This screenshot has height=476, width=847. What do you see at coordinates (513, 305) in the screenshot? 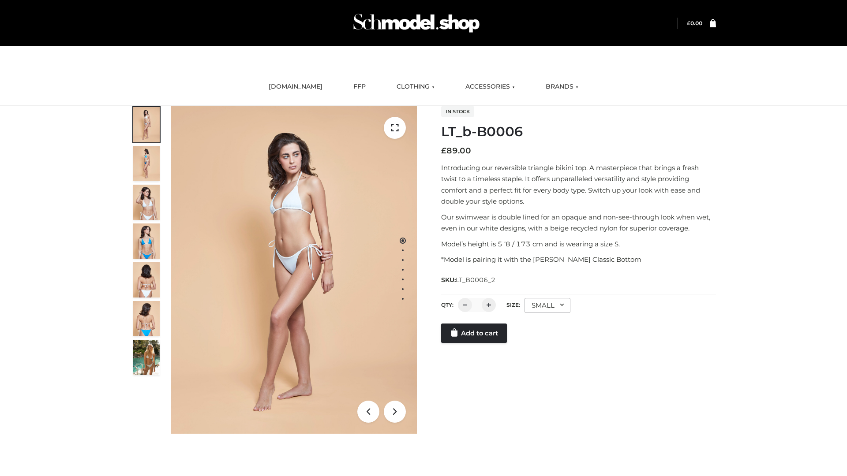
I see `label: Size:` at bounding box center [513, 305].